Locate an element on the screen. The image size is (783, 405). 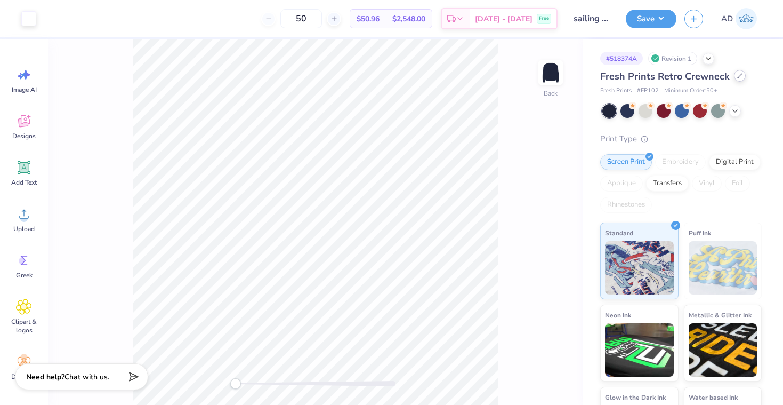
span: Image AI is located at coordinates (24, 90).